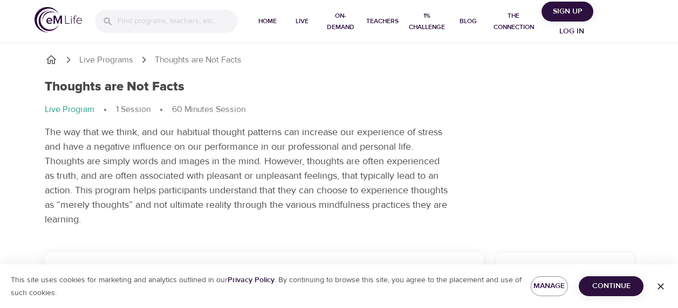 This screenshot has height=308, width=678. I want to click on span: 1% Challenge, so click(427, 22).